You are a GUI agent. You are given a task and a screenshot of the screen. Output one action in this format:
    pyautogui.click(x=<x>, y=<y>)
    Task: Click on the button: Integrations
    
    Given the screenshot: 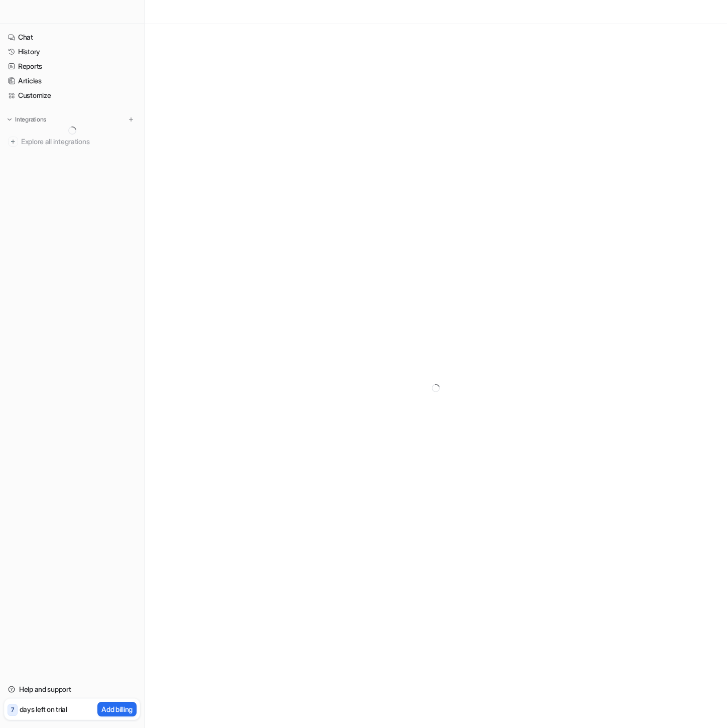 What is the action you would take?
    pyautogui.click(x=27, y=119)
    